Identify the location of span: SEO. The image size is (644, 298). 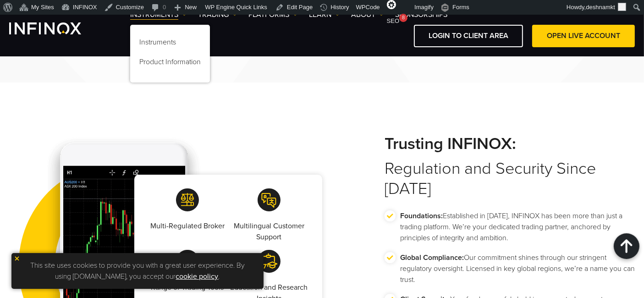
(393, 21).